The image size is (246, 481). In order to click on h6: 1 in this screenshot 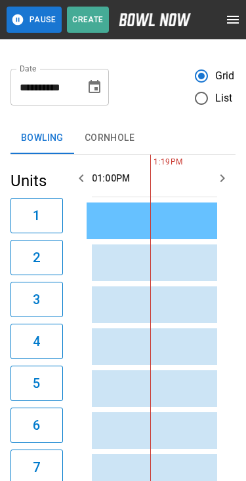, I will do `click(36, 216)`.